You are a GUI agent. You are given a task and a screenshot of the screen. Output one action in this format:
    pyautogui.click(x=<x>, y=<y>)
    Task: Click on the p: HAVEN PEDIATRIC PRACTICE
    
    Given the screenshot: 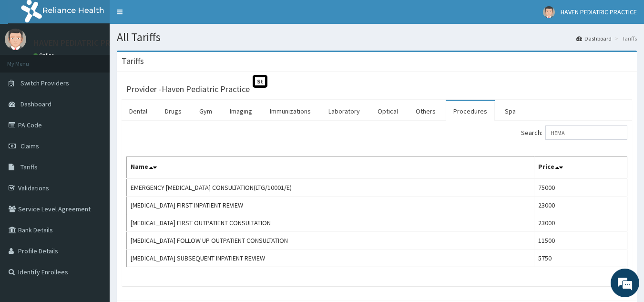 What is the action you would take?
    pyautogui.click(x=85, y=43)
    